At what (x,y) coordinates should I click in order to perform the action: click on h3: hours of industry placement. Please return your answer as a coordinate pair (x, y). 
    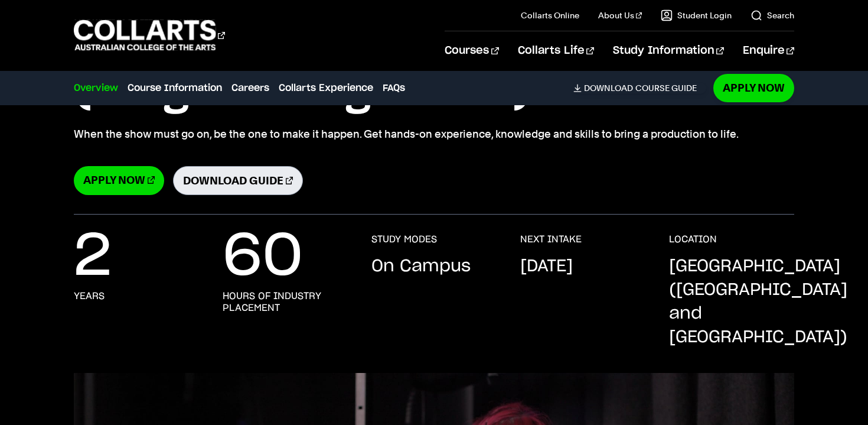
    Looking at the image, I should click on (286, 302).